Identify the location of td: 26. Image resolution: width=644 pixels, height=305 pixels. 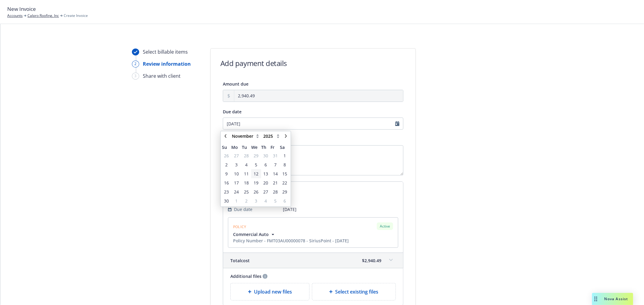
(226, 156).